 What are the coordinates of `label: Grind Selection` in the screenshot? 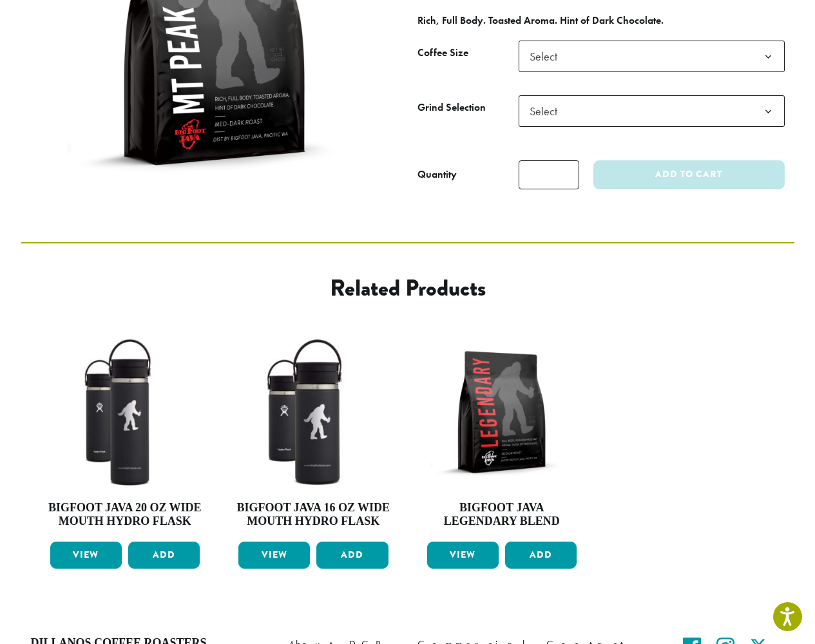 It's located at (468, 108).